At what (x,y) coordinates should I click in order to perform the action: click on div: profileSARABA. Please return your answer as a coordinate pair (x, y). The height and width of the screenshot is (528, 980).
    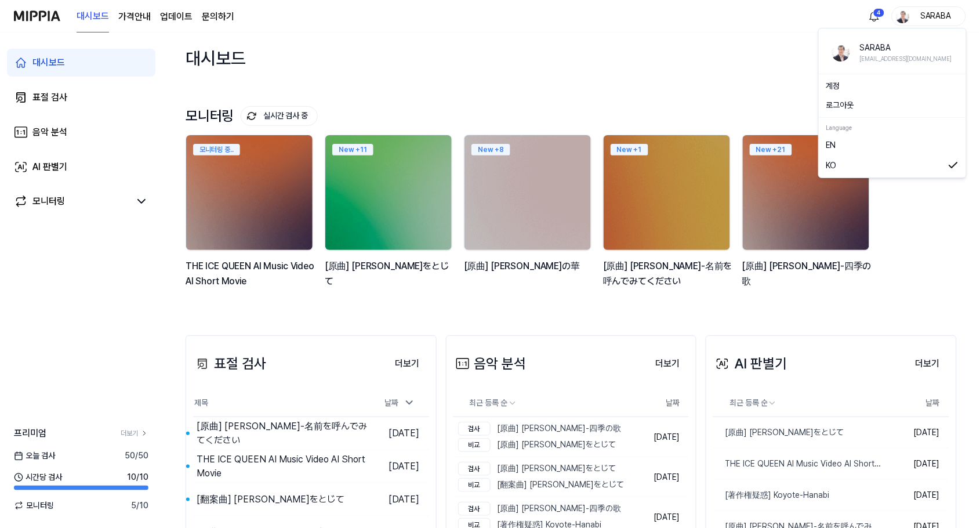
    Looking at the image, I should click on (892, 103).